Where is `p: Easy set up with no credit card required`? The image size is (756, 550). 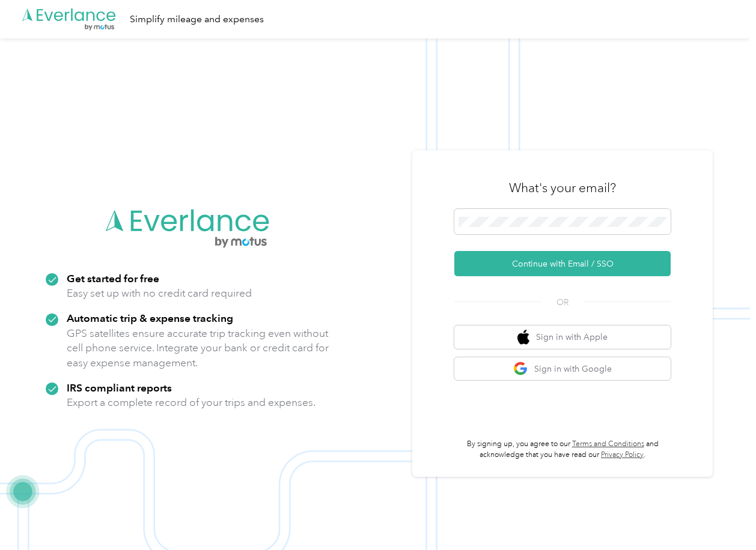 p: Easy set up with no credit card required is located at coordinates (159, 293).